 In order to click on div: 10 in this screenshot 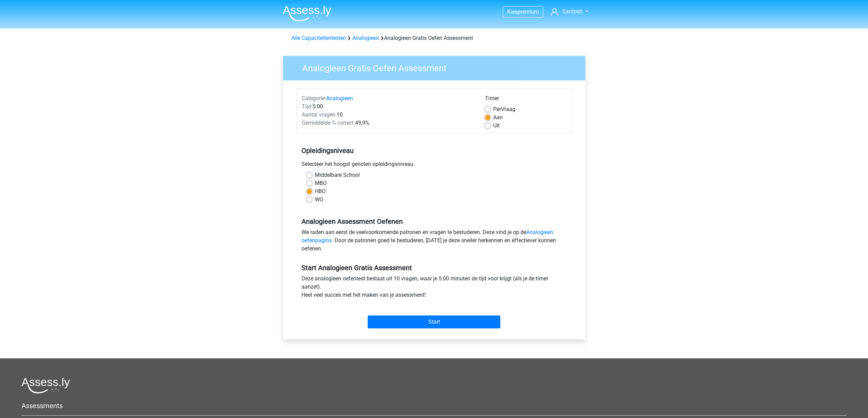, I will do `click(388, 115)`.